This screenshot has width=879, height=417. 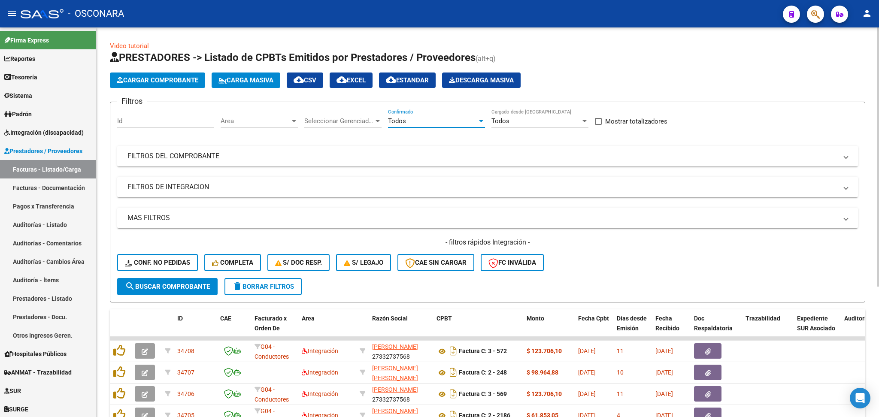 I want to click on button: Buscar Comprobante, so click(x=167, y=287).